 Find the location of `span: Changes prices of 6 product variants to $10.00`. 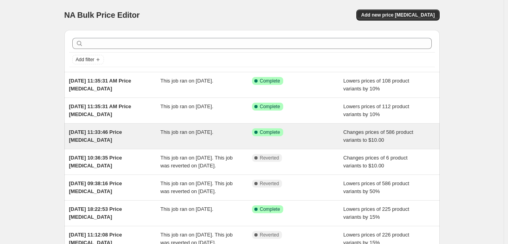

span: Changes prices of 6 product variants to $10.00 is located at coordinates (375, 161).